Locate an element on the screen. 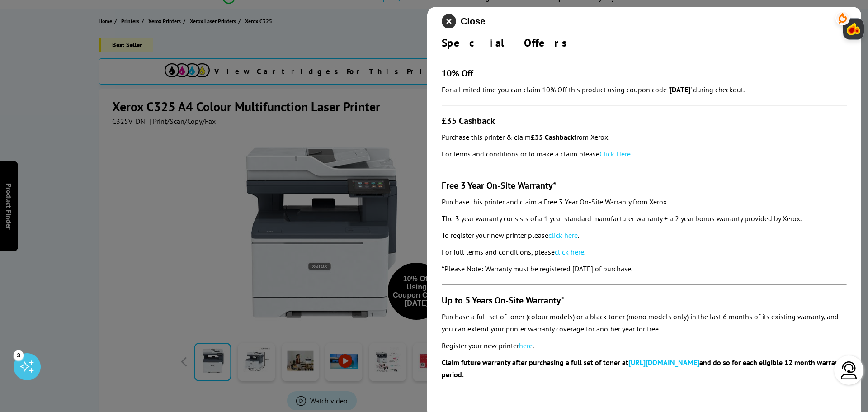 Image resolution: width=868 pixels, height=412 pixels. div: Special Offers is located at coordinates (644, 43).